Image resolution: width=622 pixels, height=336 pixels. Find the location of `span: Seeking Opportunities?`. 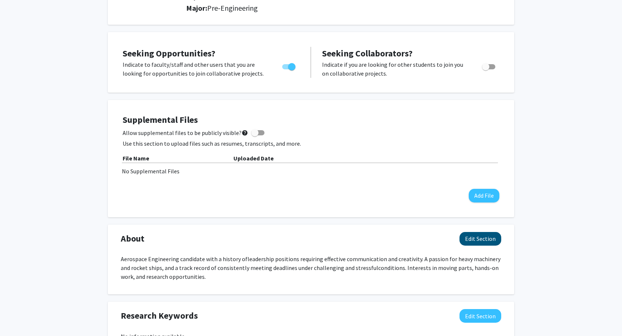

span: Seeking Opportunities? is located at coordinates (169, 53).